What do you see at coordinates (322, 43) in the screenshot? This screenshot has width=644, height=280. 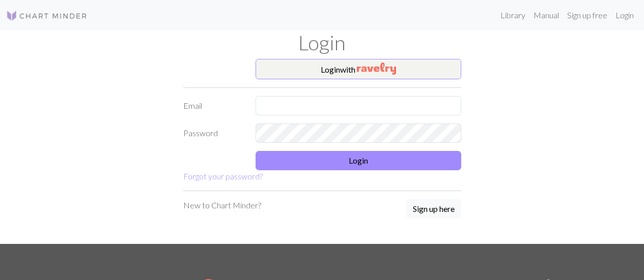 I see `h1: Login` at bounding box center [322, 43].